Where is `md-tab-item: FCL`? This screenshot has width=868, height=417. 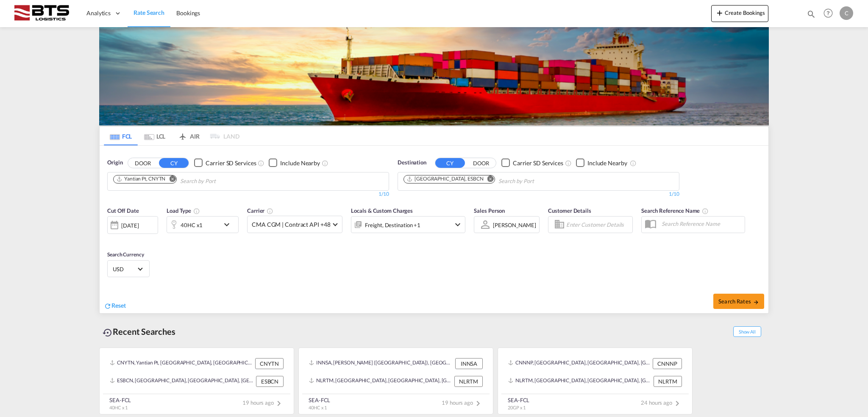
md-tab-item: FCL is located at coordinates (121, 136).